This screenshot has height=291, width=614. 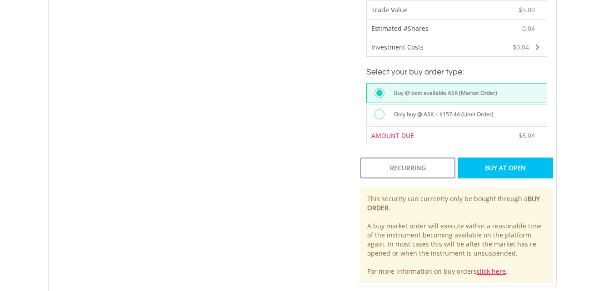 What do you see at coordinates (390, 10) in the screenshot?
I see `span: Trade Value` at bounding box center [390, 10].